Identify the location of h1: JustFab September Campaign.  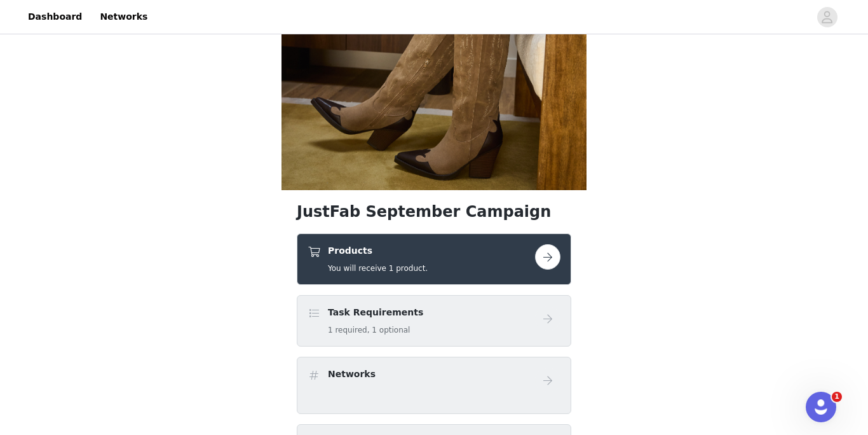
(434, 212).